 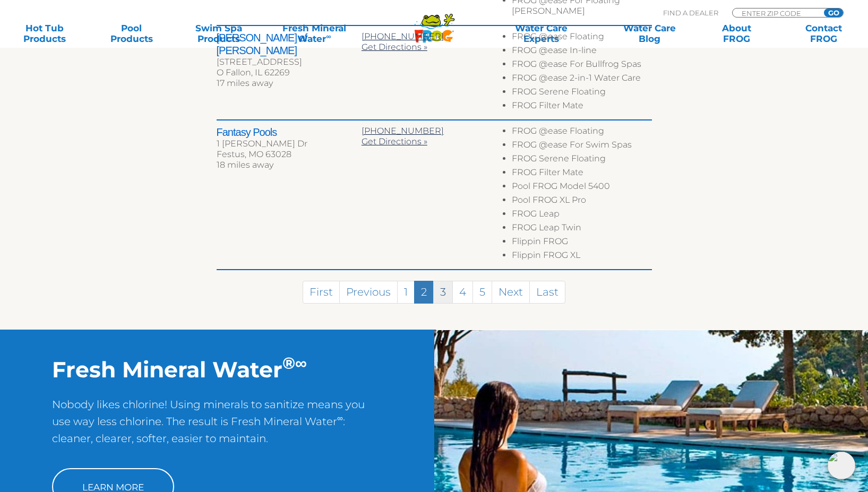 What do you see at coordinates (424, 292) in the screenshot?
I see `a: 2` at bounding box center [424, 292].